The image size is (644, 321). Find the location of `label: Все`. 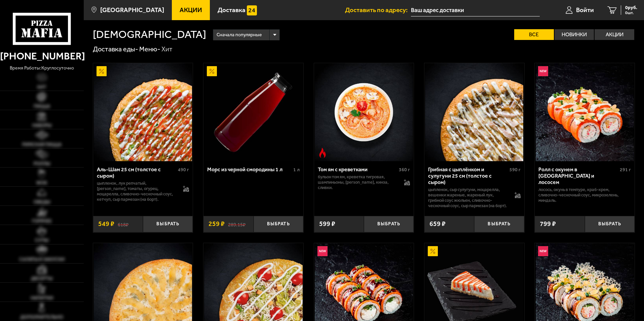

label: Все is located at coordinates (534, 34).